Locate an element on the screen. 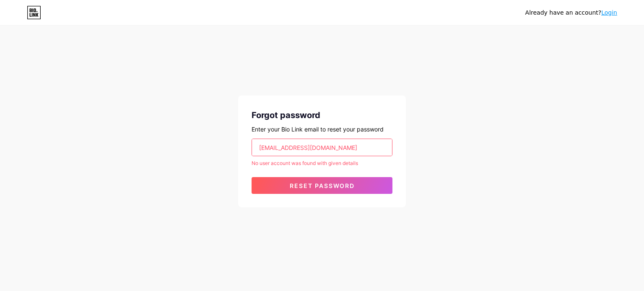  span: Reset password is located at coordinates (322, 185).